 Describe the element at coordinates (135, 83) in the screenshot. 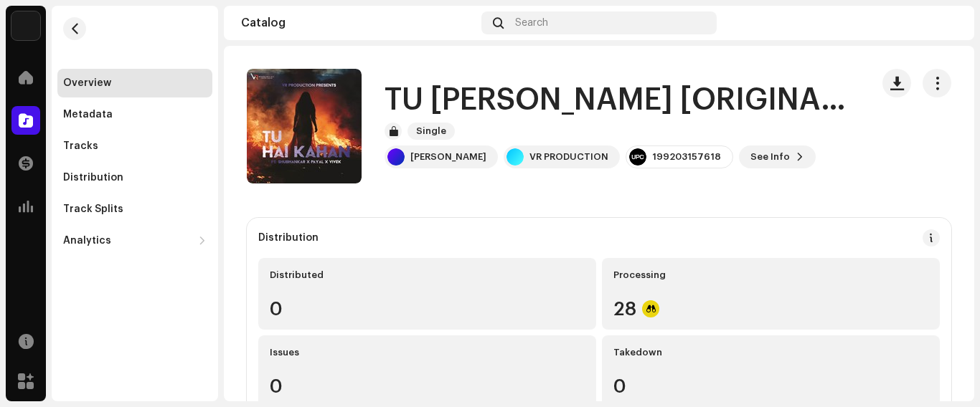

I see `re-m-nav-item: Overview` at that location.